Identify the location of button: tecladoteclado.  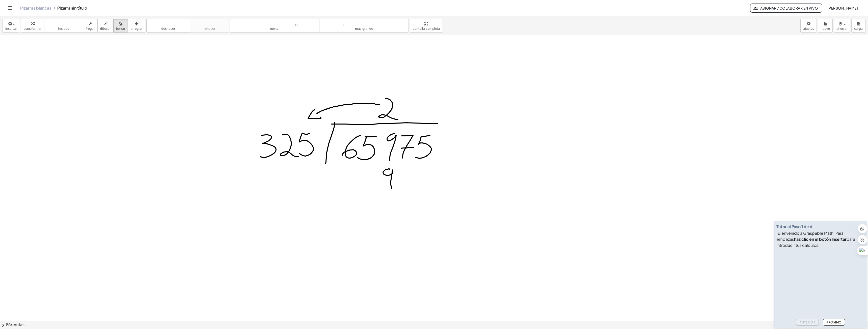
(63, 26).